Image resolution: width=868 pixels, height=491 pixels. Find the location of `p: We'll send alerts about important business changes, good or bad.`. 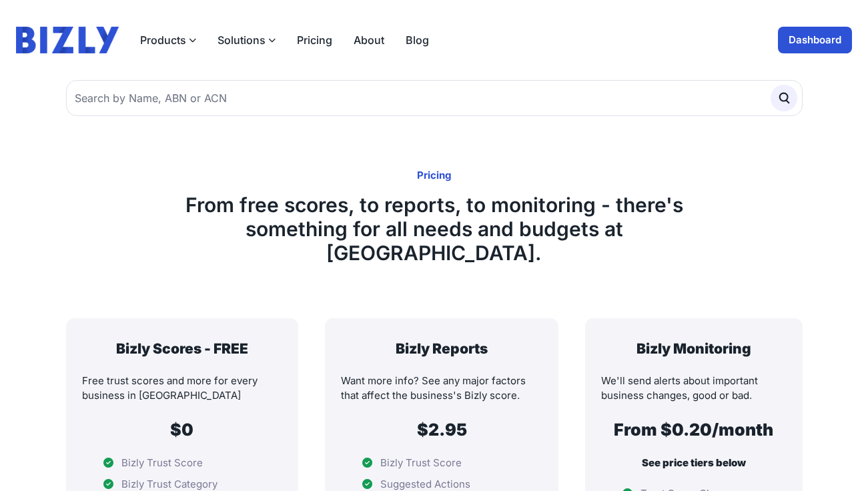

p: We'll send alerts about important business changes, good or bad. is located at coordinates (693, 388).